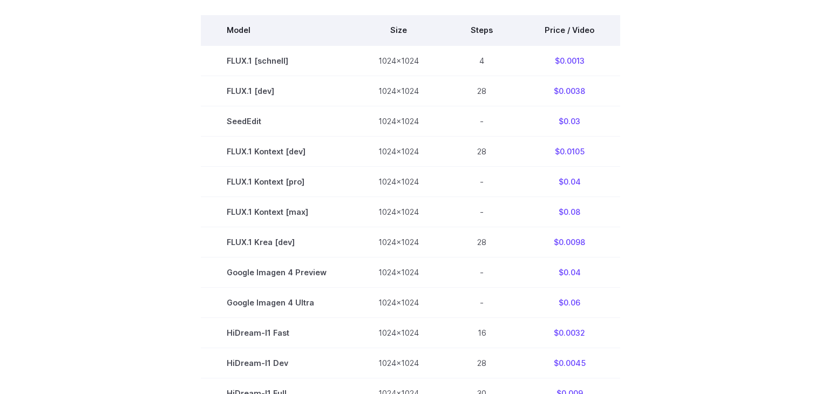 Image resolution: width=821 pixels, height=394 pixels. What do you see at coordinates (276, 333) in the screenshot?
I see `td: HiDream-I1 Fast` at bounding box center [276, 333].